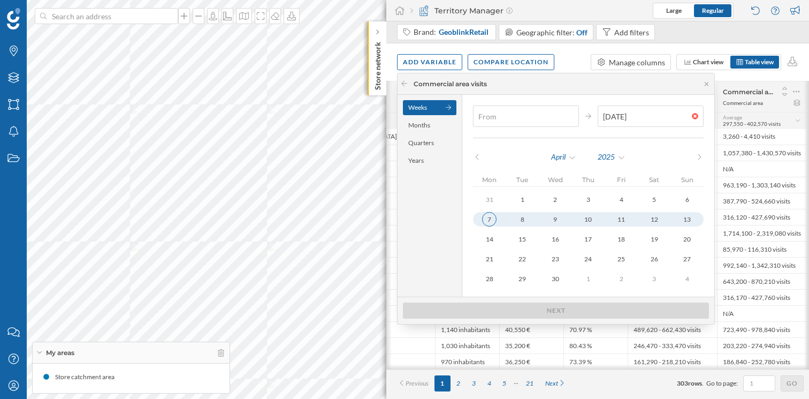  Describe the element at coordinates (654, 239) in the screenshot. I see `button: 19` at that location.